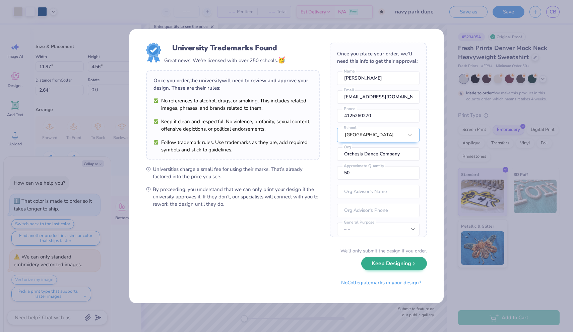 The width and height of the screenshot is (573, 332). What do you see at coordinates (378, 57) in the screenshot?
I see `div: Once you place your order, we’ll need this info to get their approval:` at bounding box center [378, 57].